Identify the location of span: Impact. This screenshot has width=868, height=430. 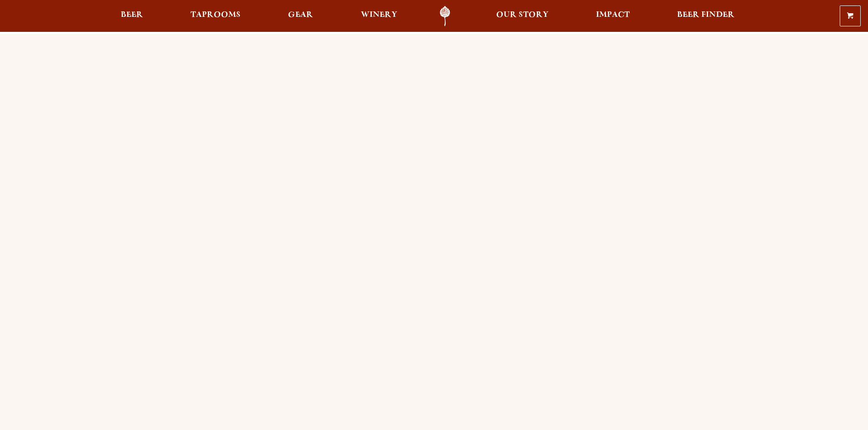
(613, 15).